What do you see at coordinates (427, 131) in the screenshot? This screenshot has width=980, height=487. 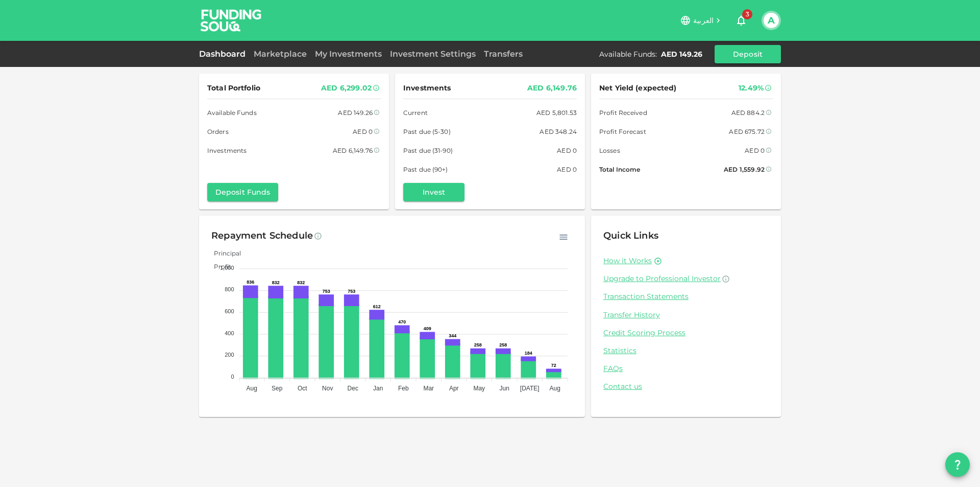 I see `span: Past due (5-30)` at bounding box center [427, 131].